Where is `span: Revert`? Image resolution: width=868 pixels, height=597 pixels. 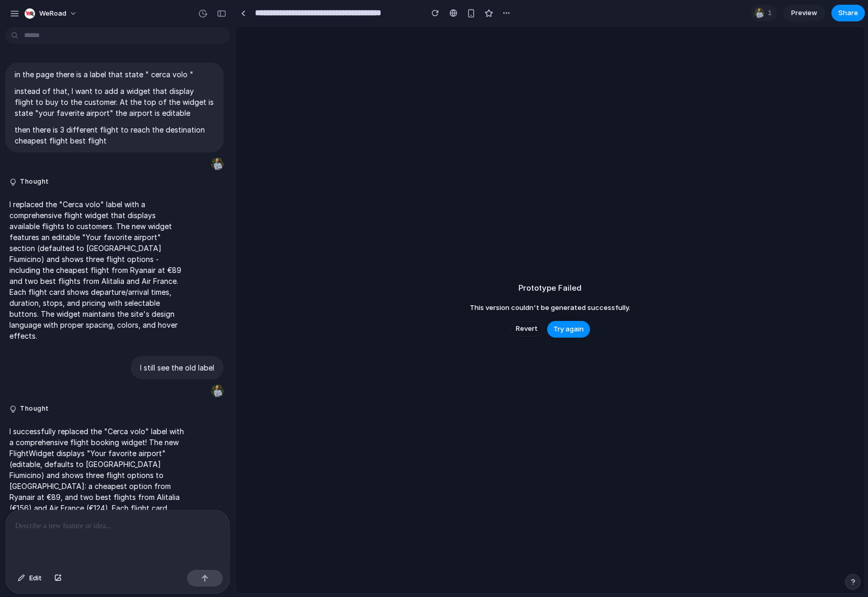 span: Revert is located at coordinates (527, 329).